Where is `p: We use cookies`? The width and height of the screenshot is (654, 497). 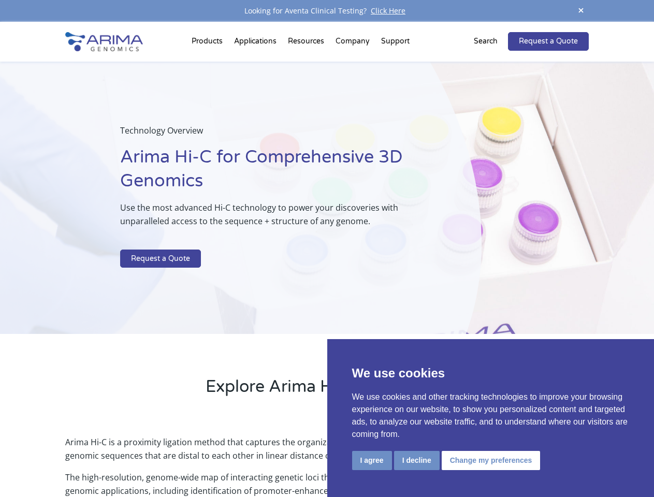
p: We use cookies is located at coordinates (491, 373).